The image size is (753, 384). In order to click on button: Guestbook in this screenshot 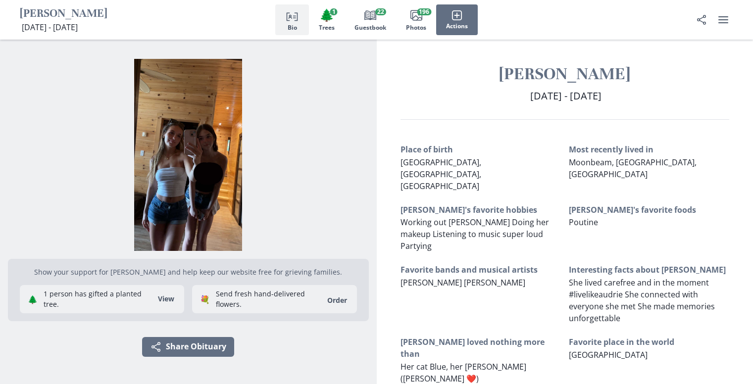, I will do `click(370, 20)`.